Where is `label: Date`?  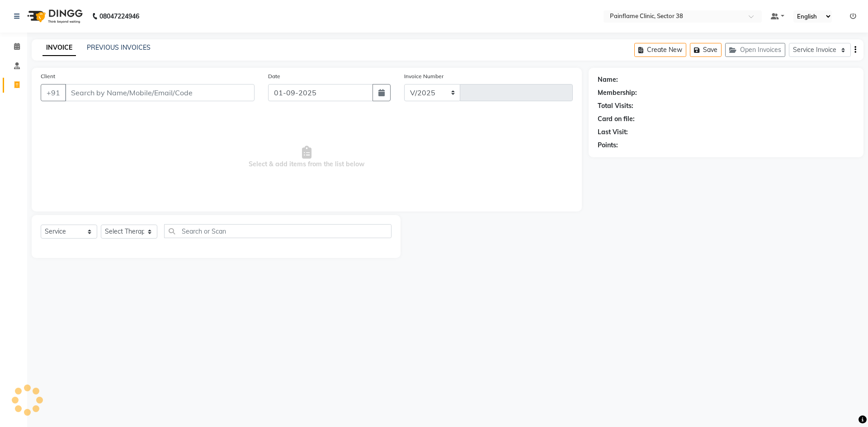
label: Date is located at coordinates (274, 77).